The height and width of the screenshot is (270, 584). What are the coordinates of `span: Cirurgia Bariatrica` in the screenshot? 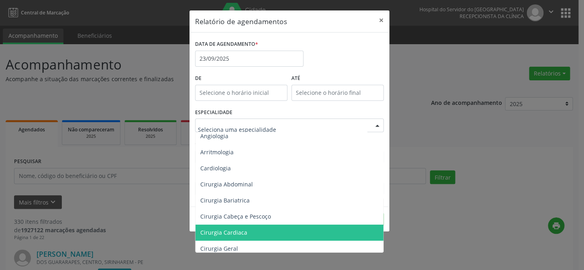 It's located at (225, 200).